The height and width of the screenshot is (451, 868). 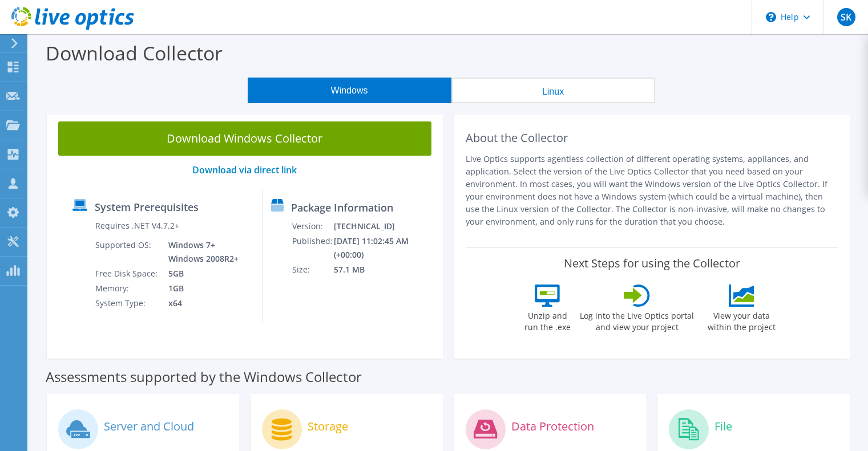 What do you see at coordinates (652, 263) in the screenshot?
I see `label: Next Steps for using the Collector` at bounding box center [652, 263].